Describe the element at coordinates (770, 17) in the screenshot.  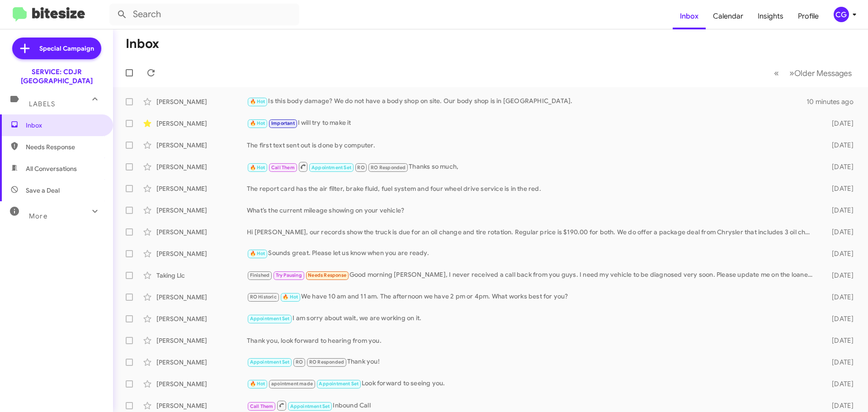
I see `span: Insights` at that location.